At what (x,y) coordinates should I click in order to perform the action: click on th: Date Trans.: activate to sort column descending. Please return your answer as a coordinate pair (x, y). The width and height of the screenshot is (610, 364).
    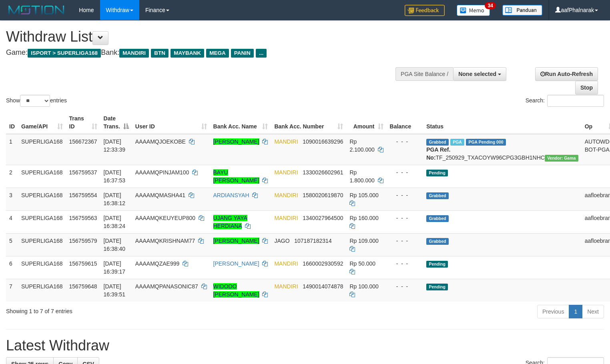
    Looking at the image, I should click on (116, 122).